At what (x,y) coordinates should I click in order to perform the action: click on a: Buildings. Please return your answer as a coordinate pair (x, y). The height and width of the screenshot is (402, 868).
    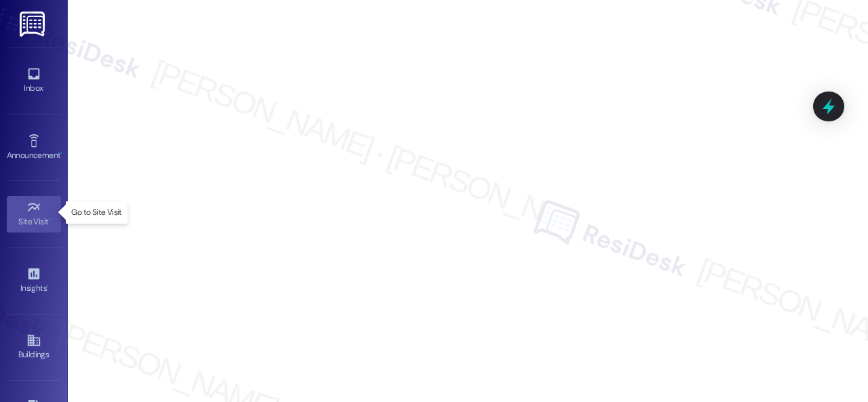
    Looking at the image, I should click on (34, 348).